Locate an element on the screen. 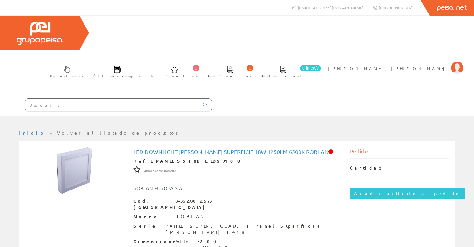 The image size is (474, 247). span: Ped. favoritos is located at coordinates (230, 76).